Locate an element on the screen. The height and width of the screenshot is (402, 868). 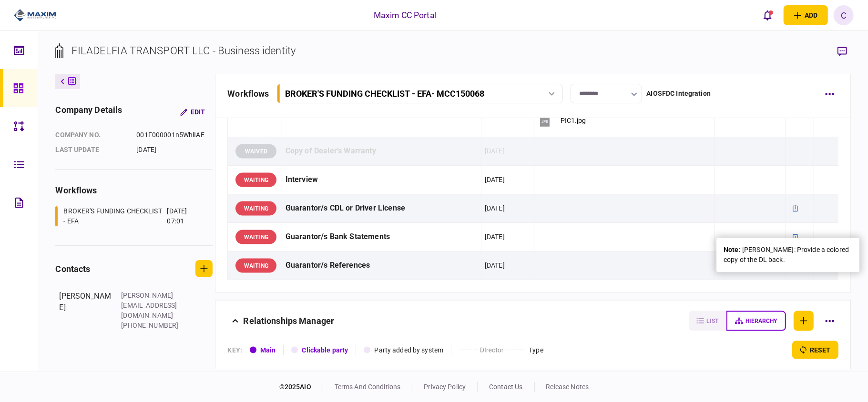
div: last update is located at coordinates (91, 149).